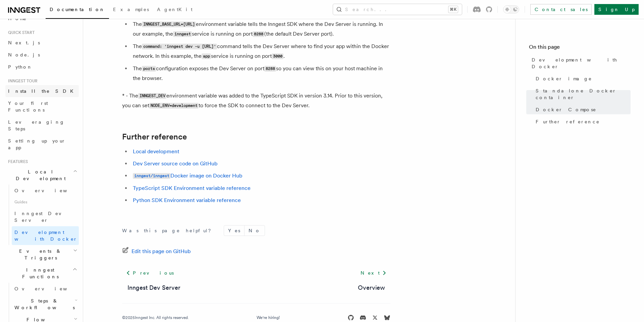 This screenshot has height=322, width=644. Describe the element at coordinates (564, 79) in the screenshot. I see `span: Docker image` at that location.